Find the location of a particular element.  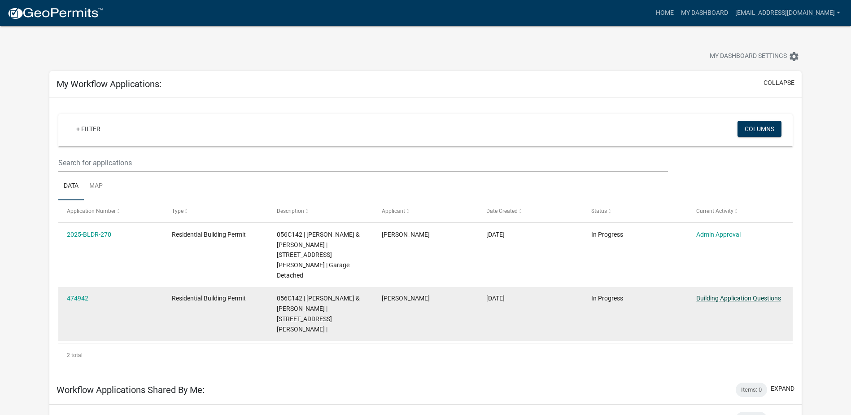

span: Applicant is located at coordinates (394, 211).